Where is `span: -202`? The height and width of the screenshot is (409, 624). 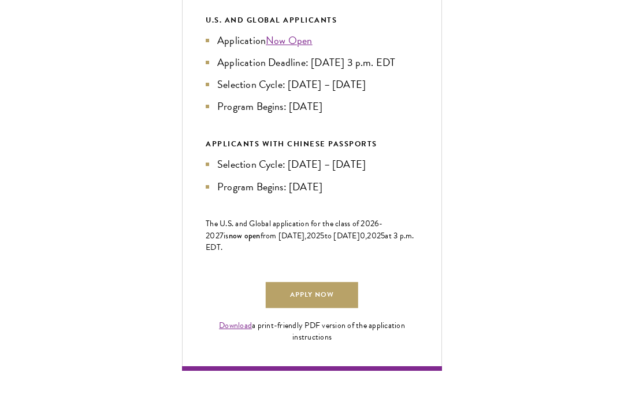
span: -202 is located at coordinates (294, 229).